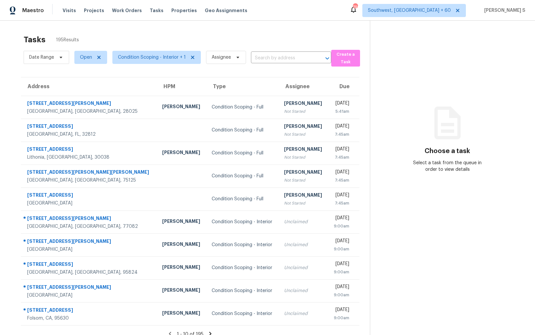  I want to click on th: HPM, so click(182, 87).